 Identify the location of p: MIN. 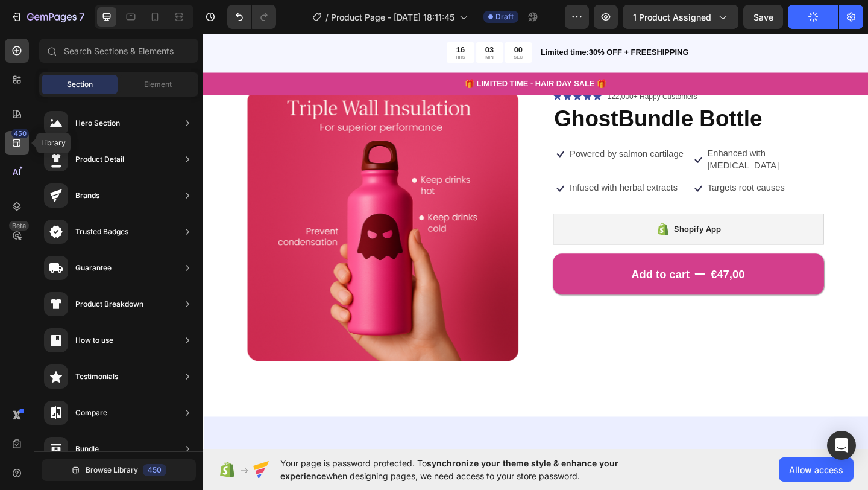
(311, 27).